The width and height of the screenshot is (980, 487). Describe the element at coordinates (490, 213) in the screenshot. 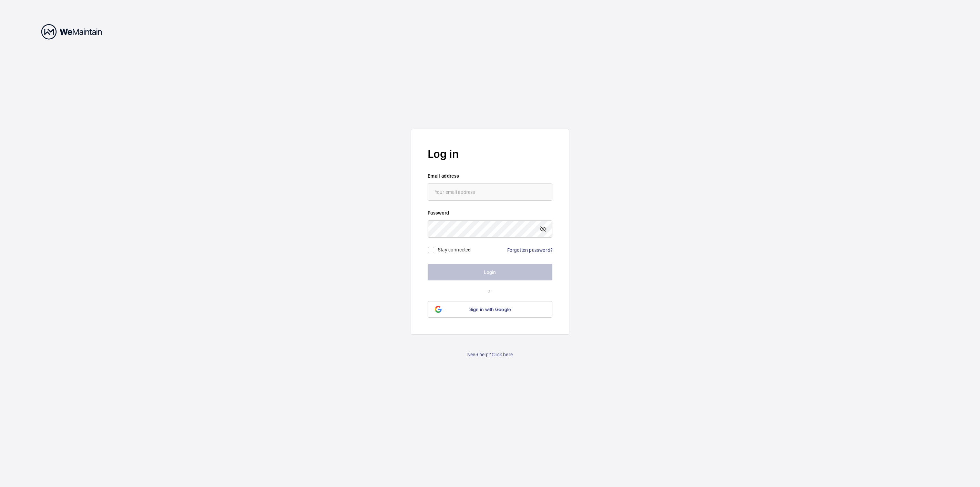

I see `label: Password` at that location.